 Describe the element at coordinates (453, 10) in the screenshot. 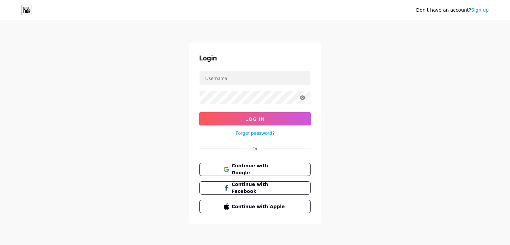

I see `div: Don't have an account?` at that location.